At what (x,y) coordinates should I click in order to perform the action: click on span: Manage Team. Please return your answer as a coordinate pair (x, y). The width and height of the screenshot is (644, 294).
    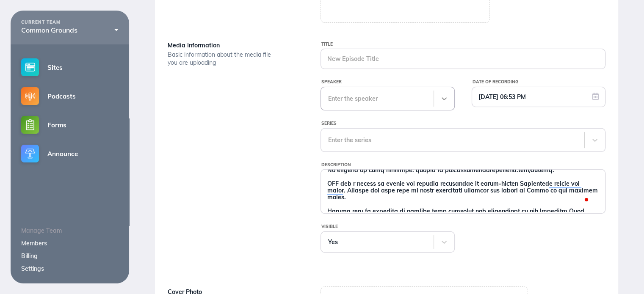
    Looking at the image, I should click on (41, 231).